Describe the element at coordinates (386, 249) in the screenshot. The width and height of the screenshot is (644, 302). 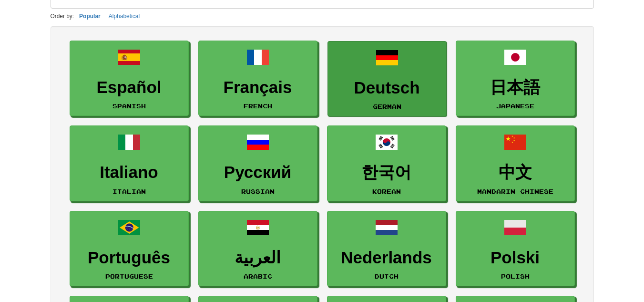
I see `a: NederlandsDutch` at that location.